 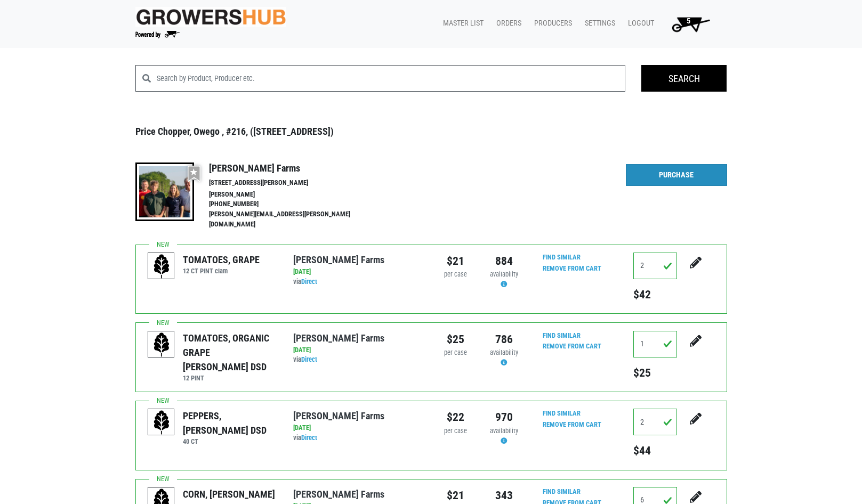 I want to click on a: 5, so click(x=688, y=24).